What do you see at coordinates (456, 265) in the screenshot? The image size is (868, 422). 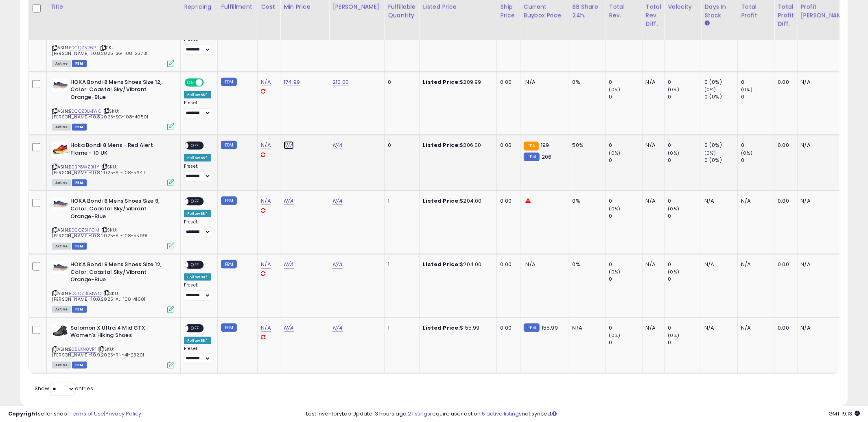 I see `div: $204.00` at bounding box center [456, 265].